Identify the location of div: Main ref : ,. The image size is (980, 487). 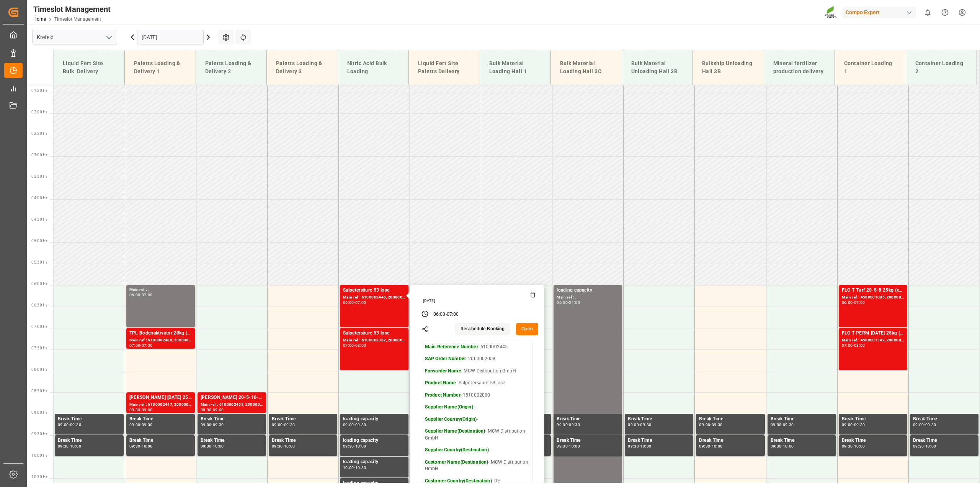
(160, 290).